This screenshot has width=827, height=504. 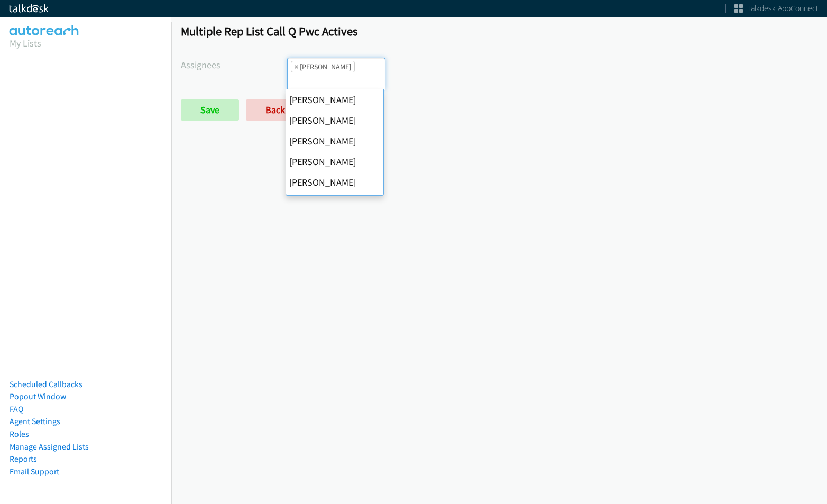 What do you see at coordinates (23, 458) in the screenshot?
I see `a: Reports` at bounding box center [23, 458].